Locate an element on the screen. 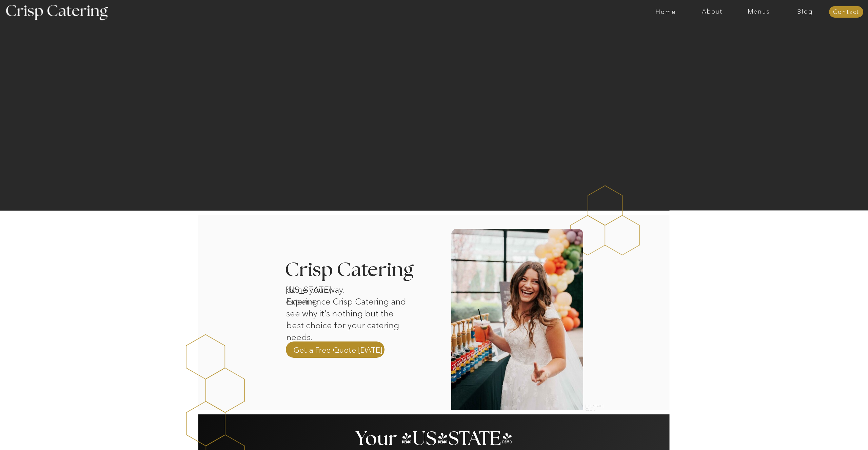 The height and width of the screenshot is (450, 868). nav: Contact is located at coordinates (846, 12).